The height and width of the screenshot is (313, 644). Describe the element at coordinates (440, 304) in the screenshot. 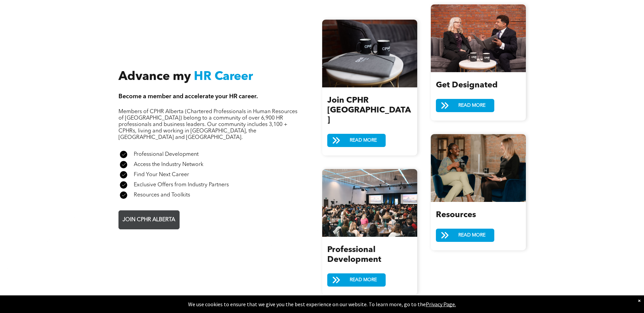

I see `a: Privacy Page.` at that location.